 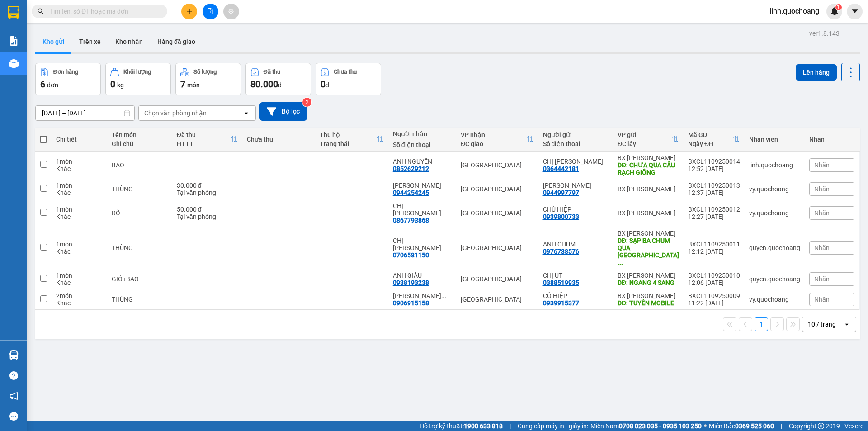 What do you see at coordinates (190, 11) in the screenshot?
I see `span: plus` at bounding box center [190, 11].